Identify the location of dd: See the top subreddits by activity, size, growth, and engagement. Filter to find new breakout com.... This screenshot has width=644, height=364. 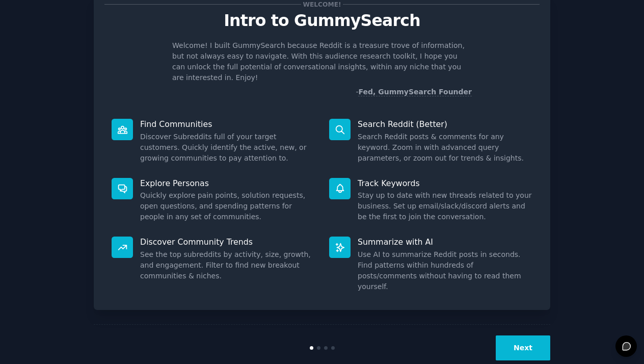
(227, 265).